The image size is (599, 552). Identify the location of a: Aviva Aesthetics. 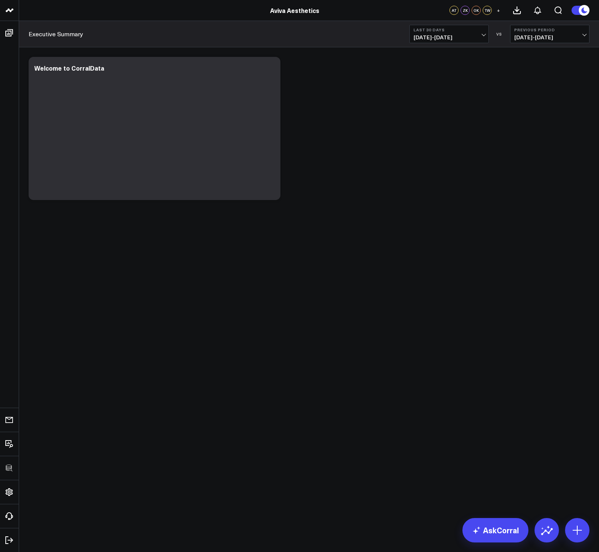
(295, 10).